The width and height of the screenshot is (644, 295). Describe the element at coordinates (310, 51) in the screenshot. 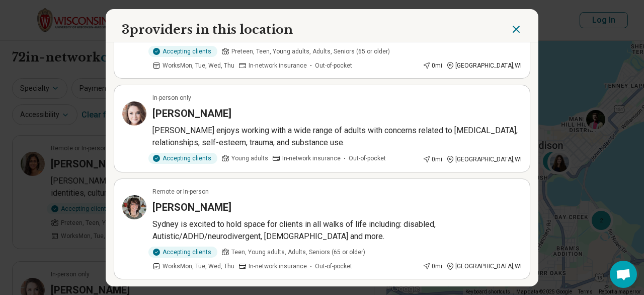

I see `span: Preteen, Teen, Young adults, Adults, Seniors (65 or older)` at that location.